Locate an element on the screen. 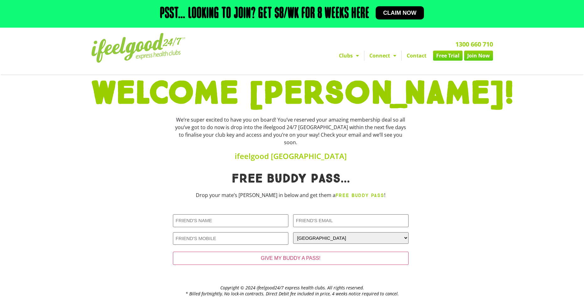 The height and width of the screenshot is (301, 584). input: FRIEND'S NAME is located at coordinates (231, 220).